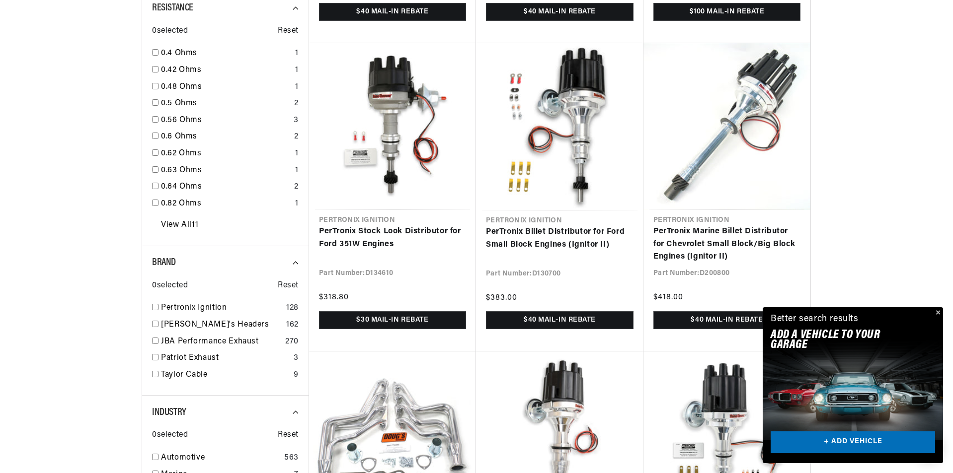  What do you see at coordinates (225, 359) in the screenshot?
I see `a: Patriot Exhaust` at bounding box center [225, 359].